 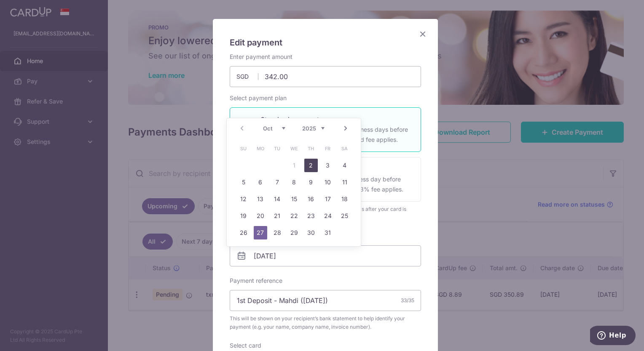 I want to click on a: 22, so click(x=295, y=216).